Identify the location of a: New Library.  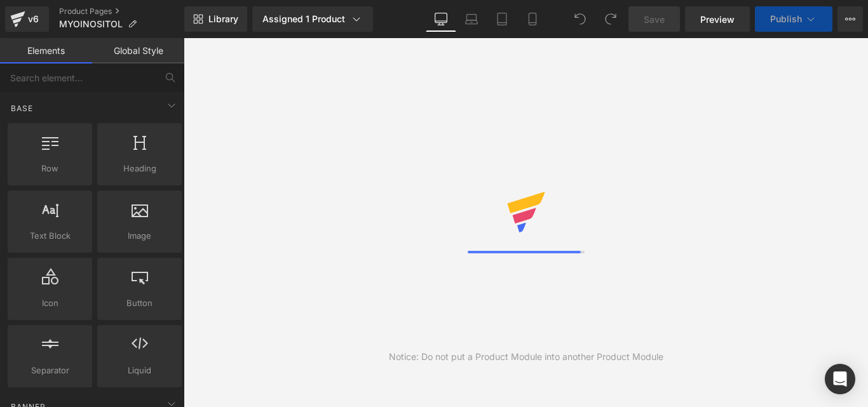
(215, 19).